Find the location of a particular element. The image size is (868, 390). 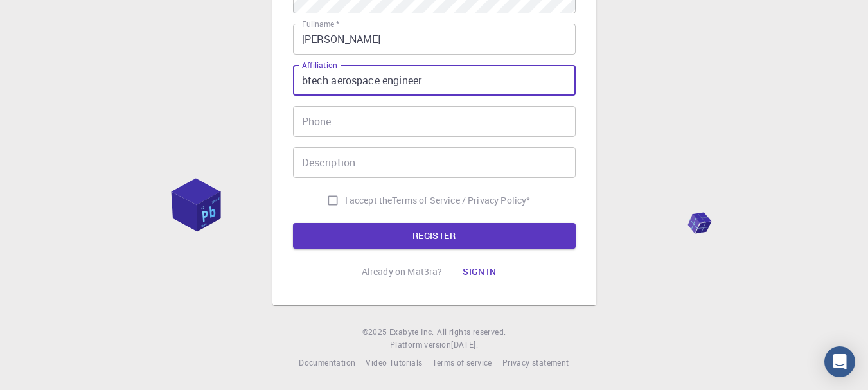

a: Privacy statement is located at coordinates (536, 363).